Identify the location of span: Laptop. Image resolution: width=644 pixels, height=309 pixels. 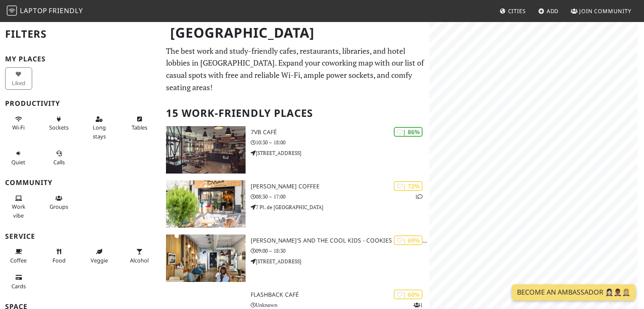
(34, 11).